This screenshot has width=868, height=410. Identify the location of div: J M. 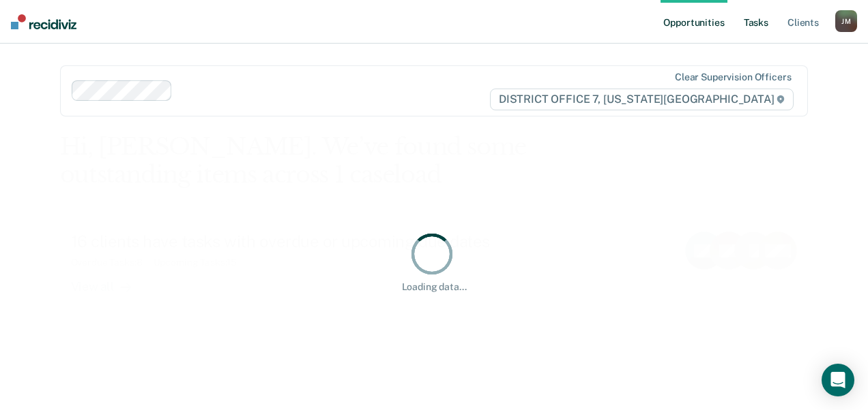
(846, 21).